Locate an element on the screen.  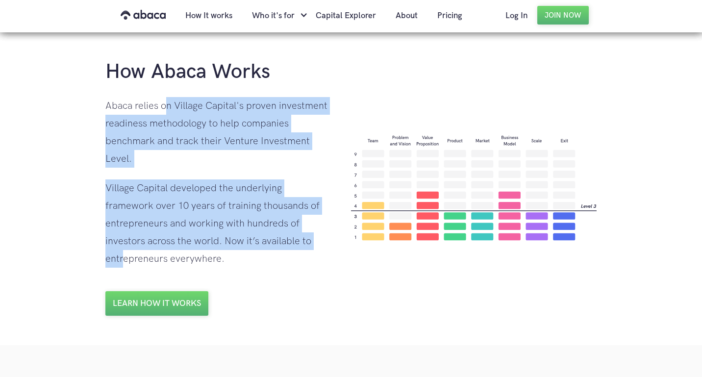
h1: How Abaca Works is located at coordinates (188, 72).